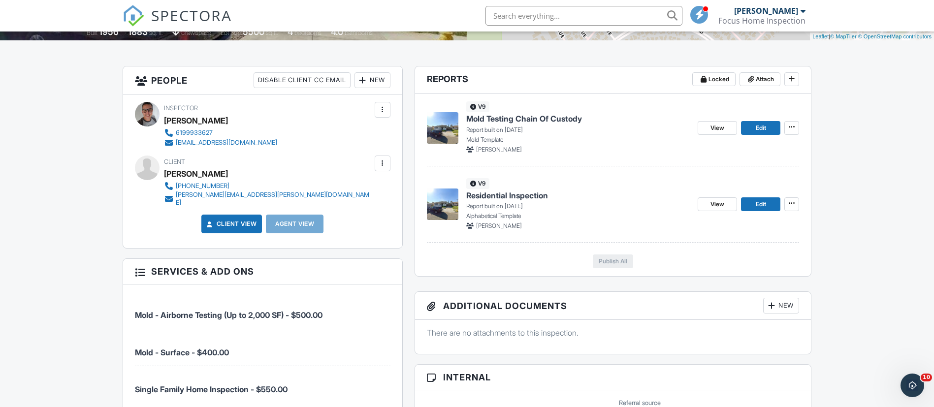 This screenshot has height=407, width=934. What do you see at coordinates (290, 32) in the screenshot?
I see `div: 4` at bounding box center [290, 32].